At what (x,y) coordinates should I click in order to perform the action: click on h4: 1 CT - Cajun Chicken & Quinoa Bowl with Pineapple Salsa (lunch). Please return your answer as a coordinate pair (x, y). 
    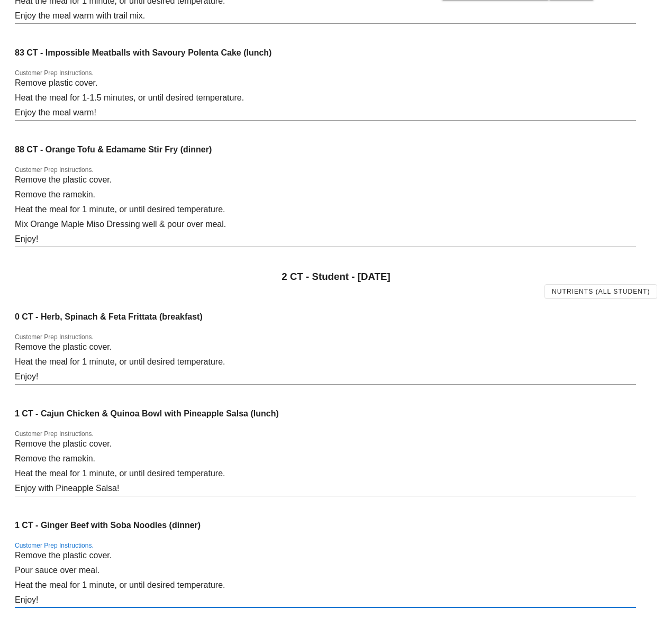
    Looking at the image, I should click on (325, 413).